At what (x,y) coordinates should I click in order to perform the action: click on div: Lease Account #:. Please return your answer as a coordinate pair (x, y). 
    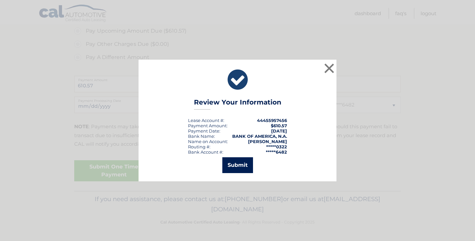
    Looking at the image, I should click on (206, 120).